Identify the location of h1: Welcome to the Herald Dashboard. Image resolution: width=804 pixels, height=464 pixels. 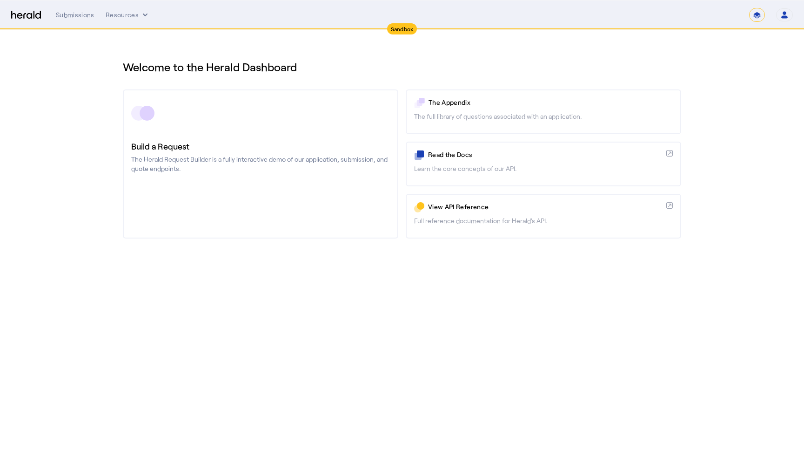
(402, 67).